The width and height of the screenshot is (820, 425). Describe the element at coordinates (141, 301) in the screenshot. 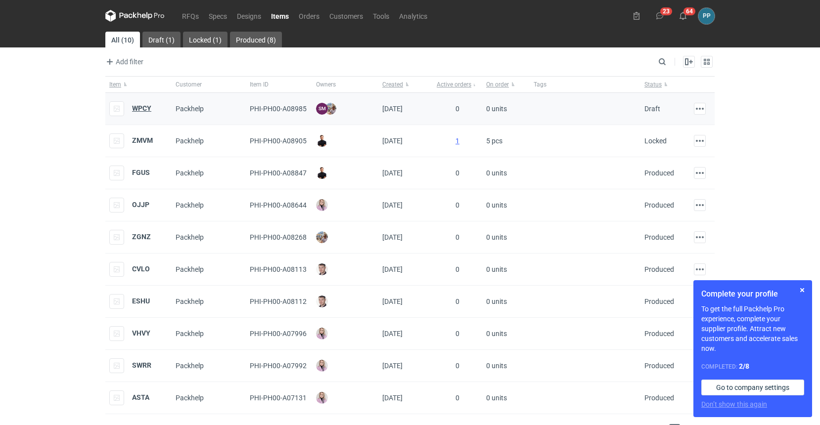

I see `a: ESHU` at that location.